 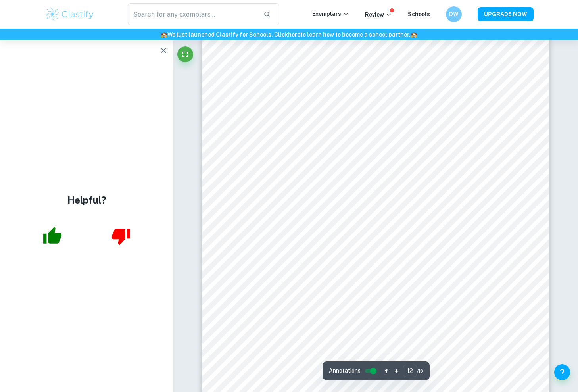 I want to click on span: Annotations, so click(x=345, y=371).